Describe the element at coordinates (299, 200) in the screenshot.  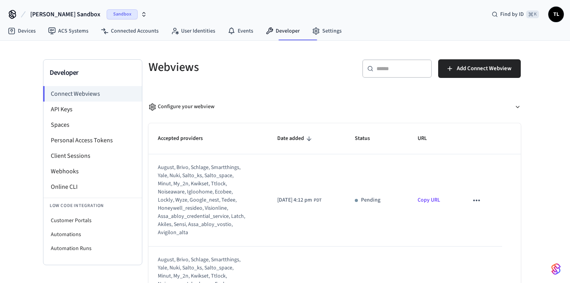
I see `div: America/Los_Angeles` at that location.